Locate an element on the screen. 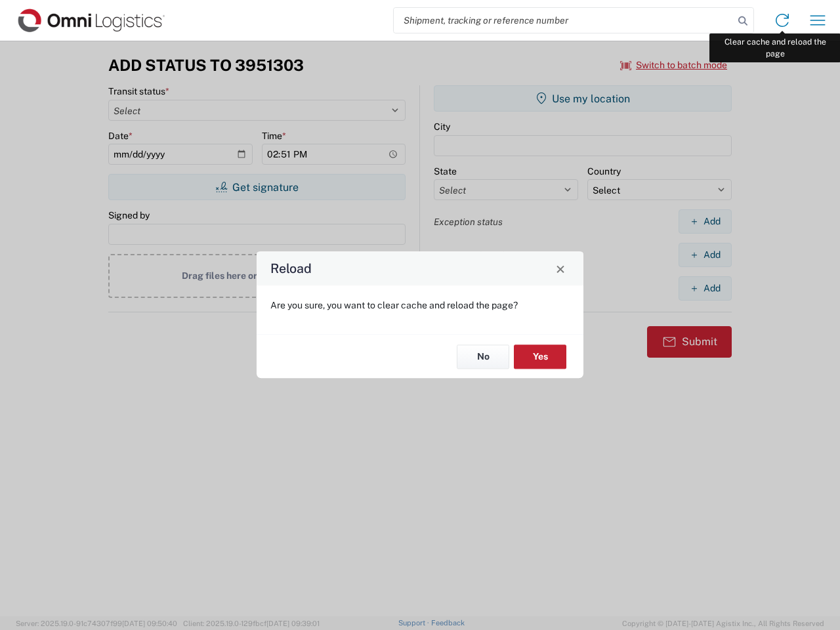 The width and height of the screenshot is (840, 630). input: Shipment, tracking or reference number is located at coordinates (564, 20).